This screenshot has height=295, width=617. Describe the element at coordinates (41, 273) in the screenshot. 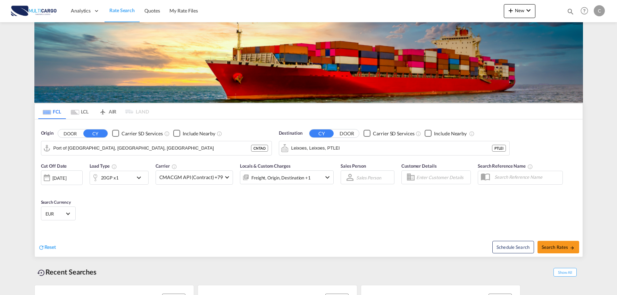

I see `md-icon: icon-backup-restore` at that location.